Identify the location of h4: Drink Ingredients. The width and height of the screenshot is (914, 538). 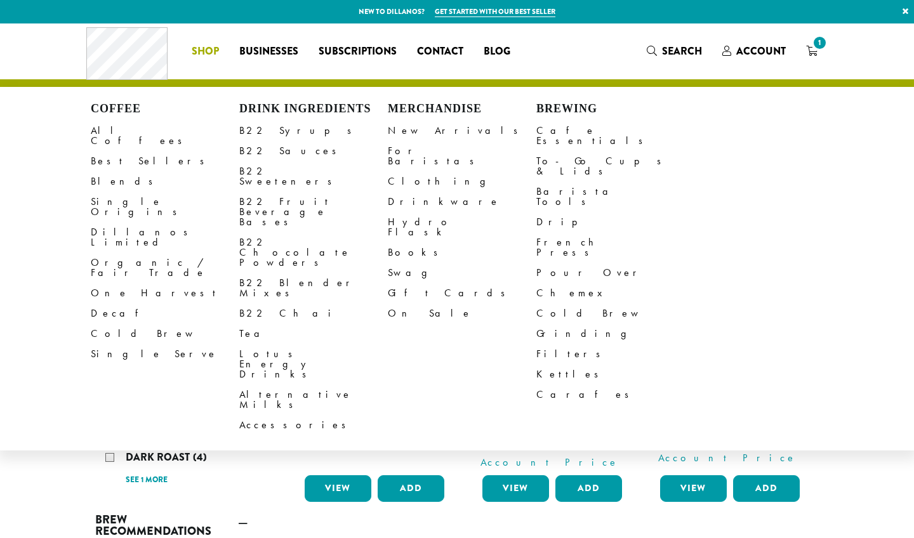
(314, 109).